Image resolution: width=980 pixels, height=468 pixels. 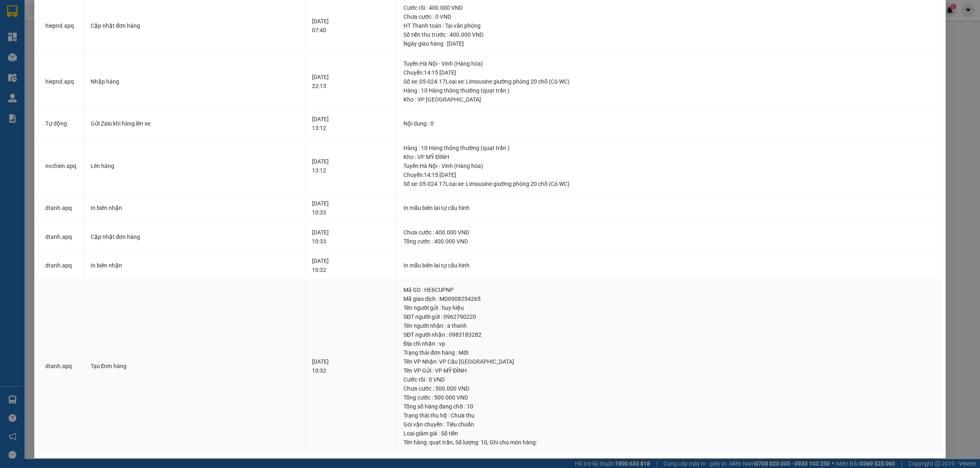 What do you see at coordinates (669, 157) in the screenshot?
I see `div: Kho : VP MỸ ĐÌNH` at bounding box center [669, 157].